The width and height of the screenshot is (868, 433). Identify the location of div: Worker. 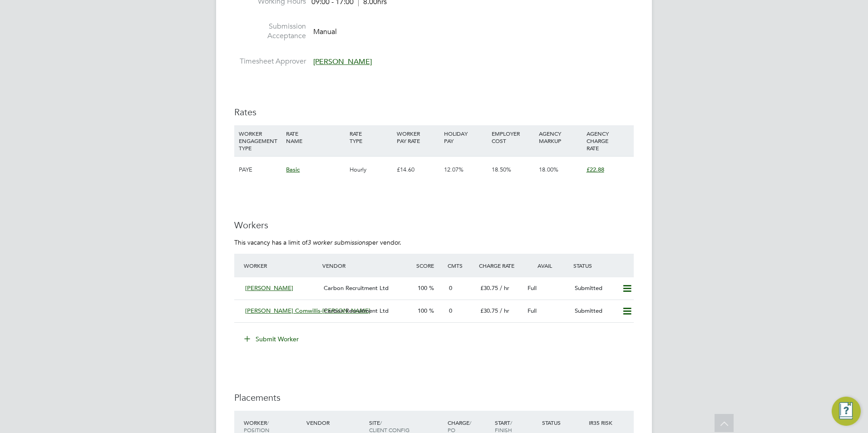
(280, 266).